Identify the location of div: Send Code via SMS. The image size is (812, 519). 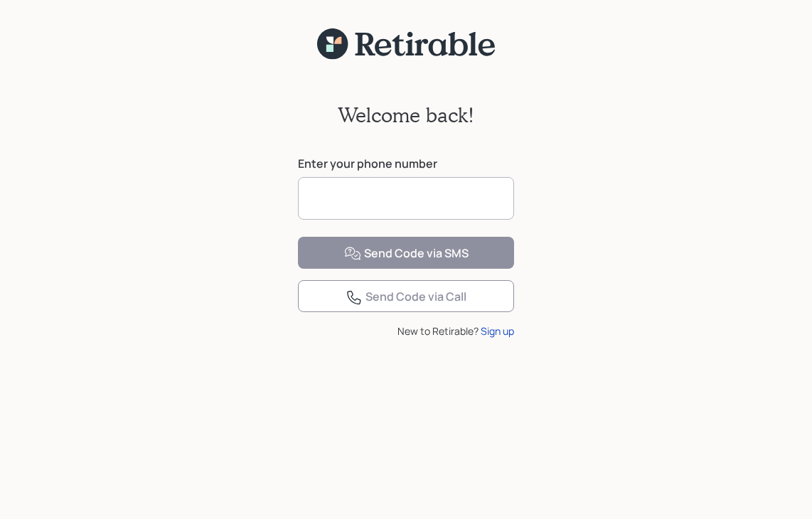
(406, 254).